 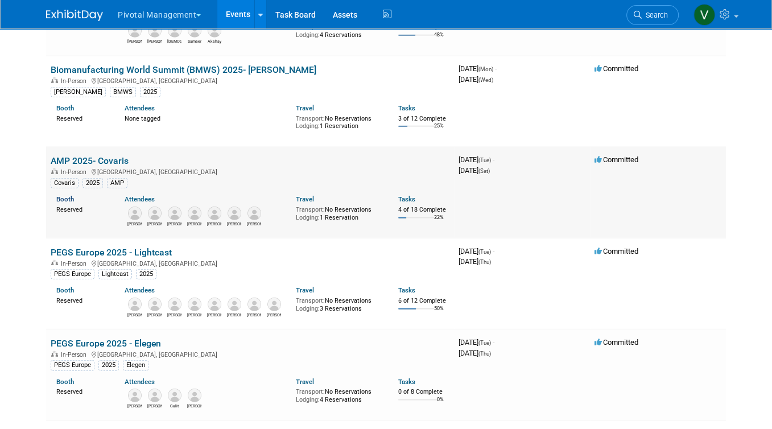 What do you see at coordinates (424, 301) in the screenshot?
I see `div: 6 of 12 Complete` at bounding box center [424, 301].